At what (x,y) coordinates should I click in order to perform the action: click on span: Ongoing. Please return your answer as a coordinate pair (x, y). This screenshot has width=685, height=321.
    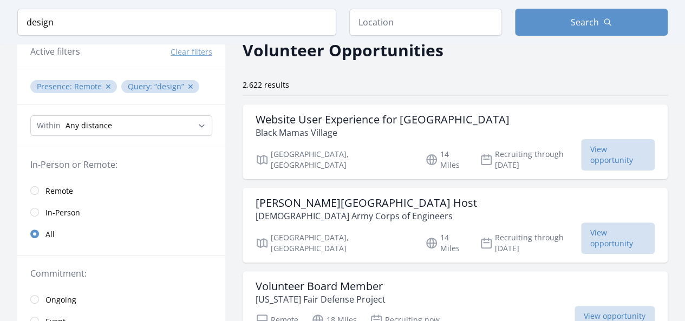
    Looking at the image, I should click on (61, 300).